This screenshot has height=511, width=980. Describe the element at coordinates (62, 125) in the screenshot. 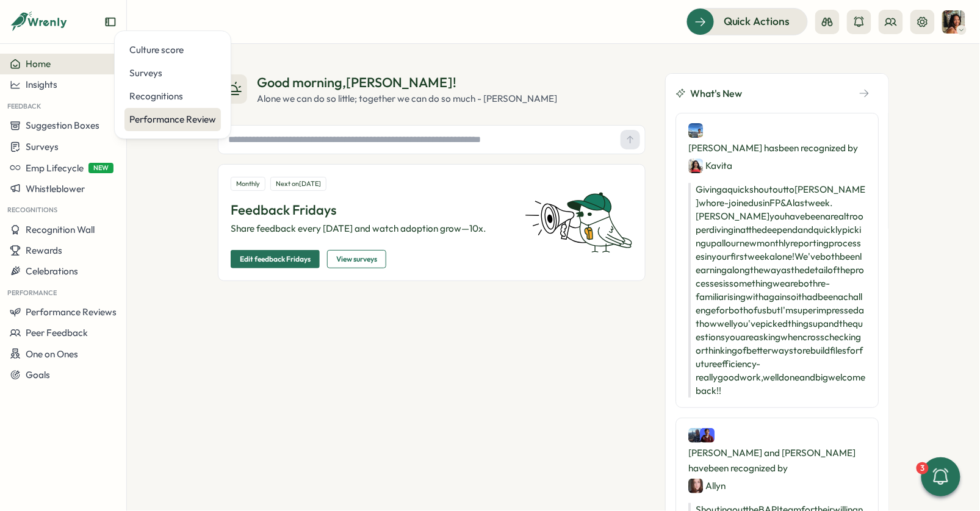

I see `span: Suggestion Boxes` at that location.